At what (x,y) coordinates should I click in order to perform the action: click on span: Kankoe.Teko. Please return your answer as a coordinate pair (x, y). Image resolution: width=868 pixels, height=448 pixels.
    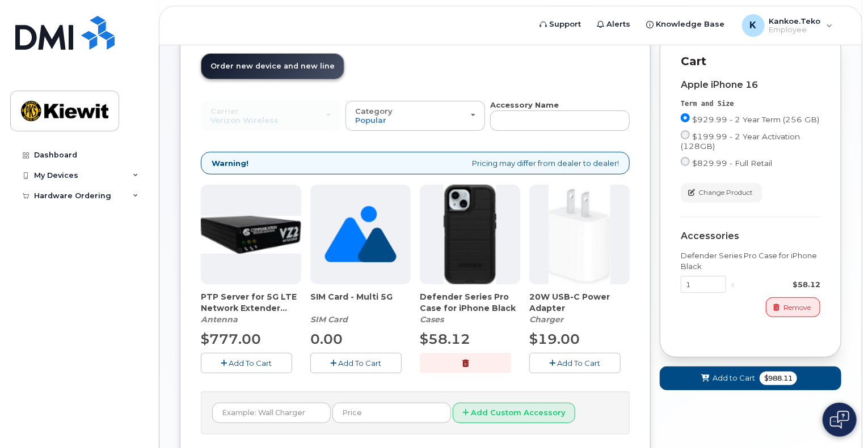
    Looking at the image, I should click on (795, 21).